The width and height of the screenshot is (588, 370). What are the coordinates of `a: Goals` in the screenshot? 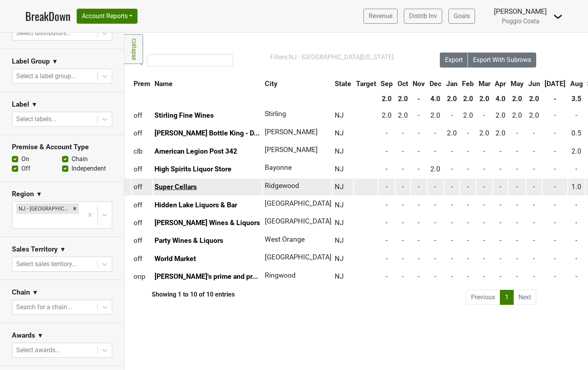 It's located at (461, 16).